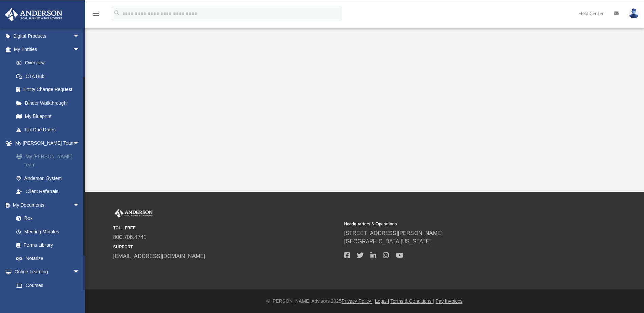 The height and width of the screenshot is (313, 644). Describe the element at coordinates (48, 117) in the screenshot. I see `a: My Blueprint` at that location.